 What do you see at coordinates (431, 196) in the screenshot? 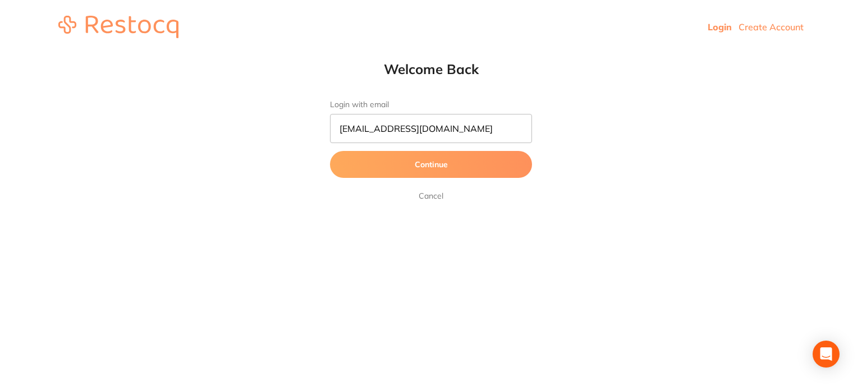
I see `a: Cancel` at bounding box center [431, 196].